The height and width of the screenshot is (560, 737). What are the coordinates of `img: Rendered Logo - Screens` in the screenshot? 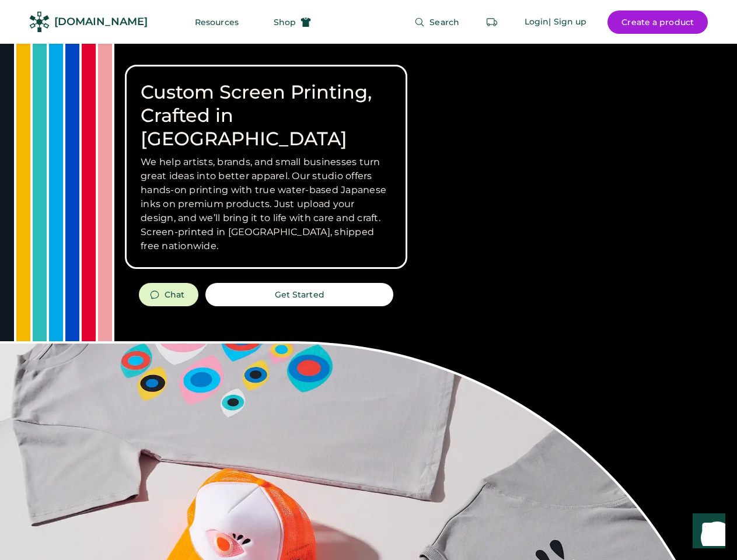 It's located at (39, 22).